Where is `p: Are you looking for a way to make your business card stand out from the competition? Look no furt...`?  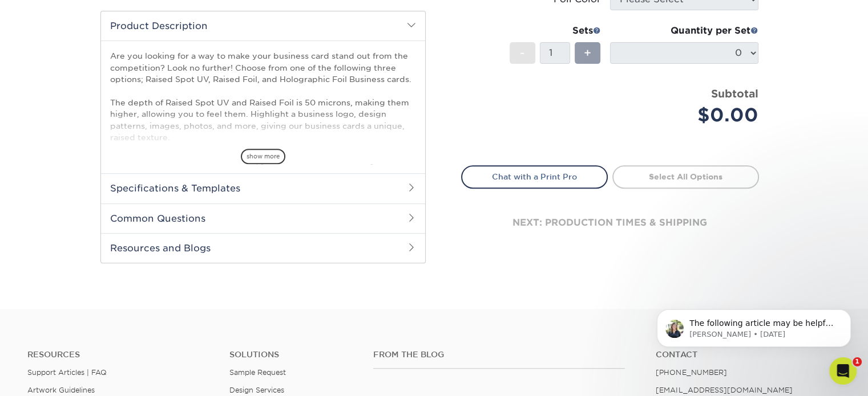
p: Are you looking for a way to make your business card stand out from the competition? Look no furt... is located at coordinates (263, 160).